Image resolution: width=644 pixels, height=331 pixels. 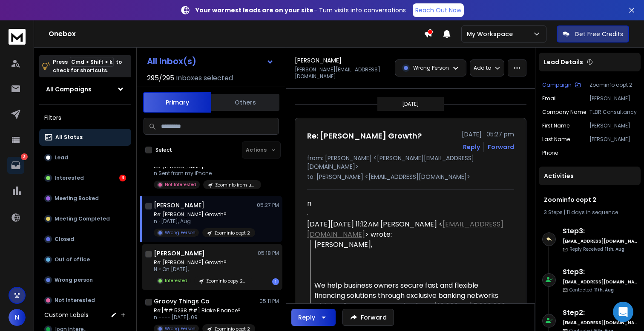 I want to click on p: Press to check for shortcuts., so click(x=87, y=66).